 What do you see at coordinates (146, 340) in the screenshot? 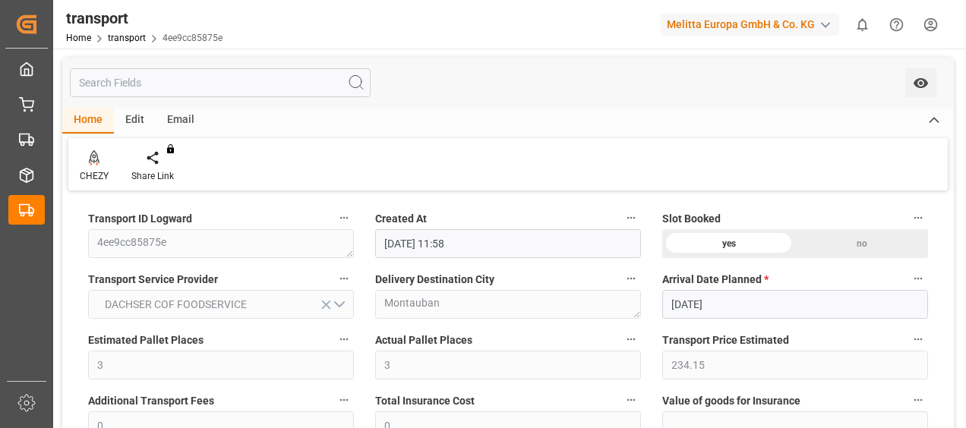
I see `span: Estimated Pallet Places` at bounding box center [146, 340].